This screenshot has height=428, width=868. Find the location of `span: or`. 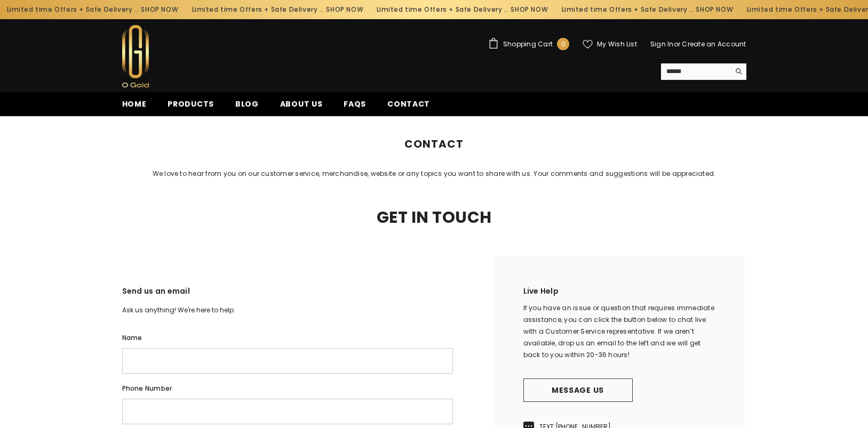

span: or is located at coordinates (677, 44).